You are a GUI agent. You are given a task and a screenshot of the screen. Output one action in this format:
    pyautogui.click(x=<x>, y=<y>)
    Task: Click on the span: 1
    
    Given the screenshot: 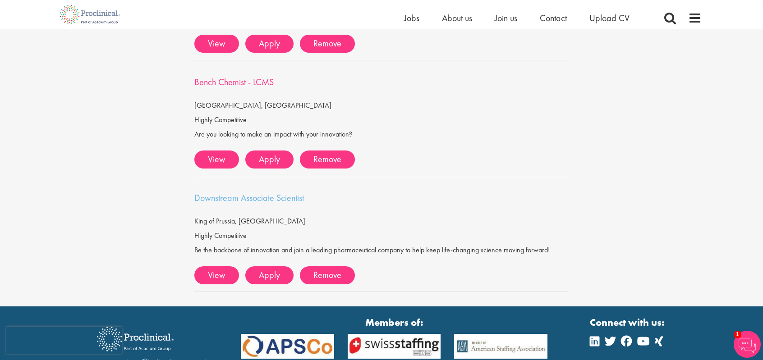 What is the action you would take?
    pyautogui.click(x=738, y=335)
    